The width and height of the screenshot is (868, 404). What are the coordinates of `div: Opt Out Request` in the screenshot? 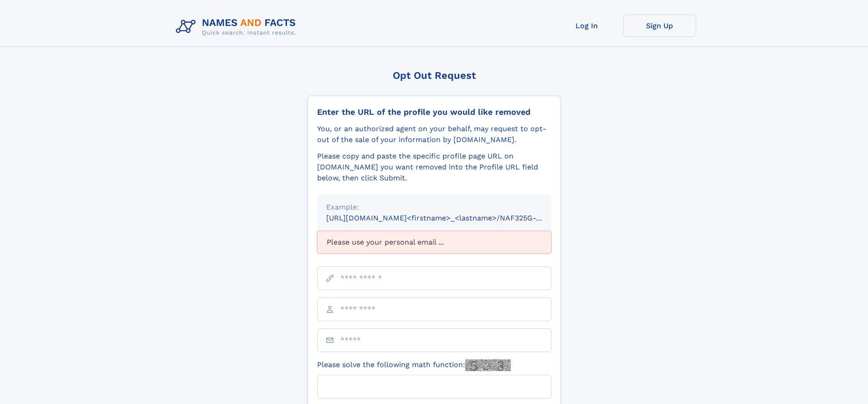 It's located at (434, 75).